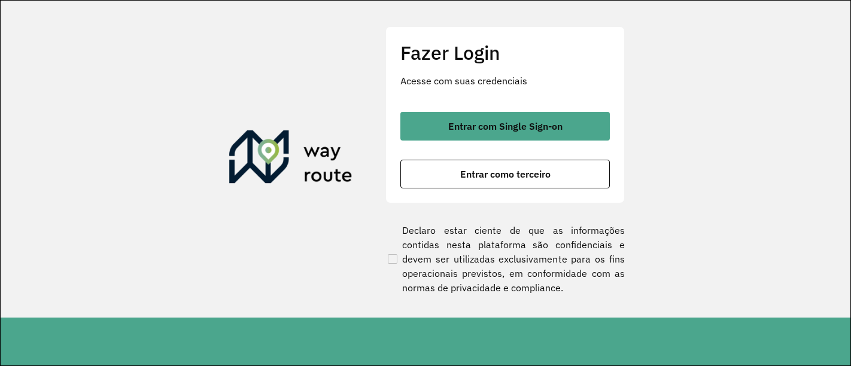  Describe the element at coordinates (505, 53) in the screenshot. I see `h2: Fazer Login` at that location.